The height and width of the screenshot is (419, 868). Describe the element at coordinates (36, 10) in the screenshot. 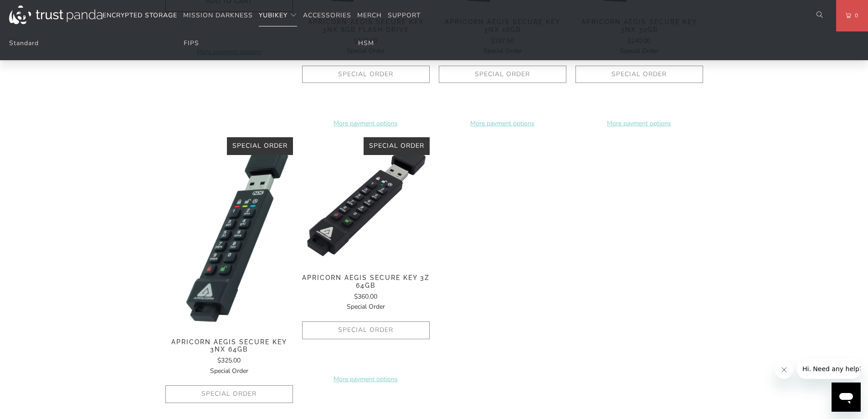

I see `span: Hi. Need any help?` at that location.